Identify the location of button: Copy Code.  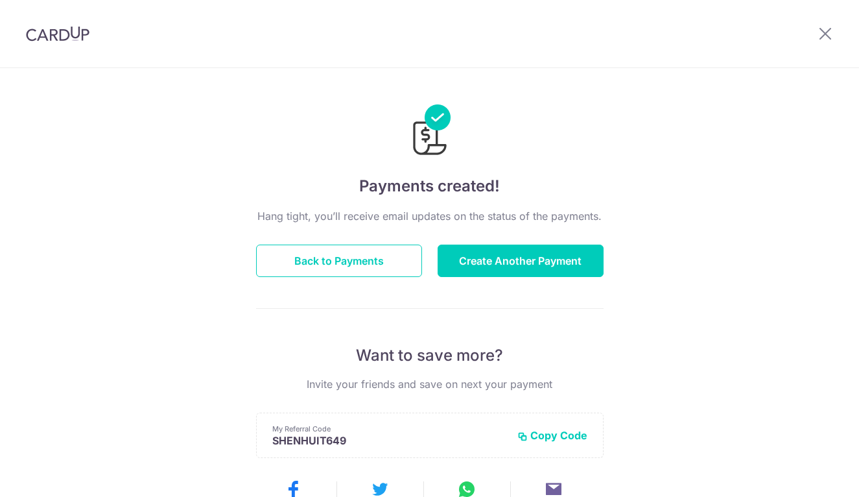
(553, 435).